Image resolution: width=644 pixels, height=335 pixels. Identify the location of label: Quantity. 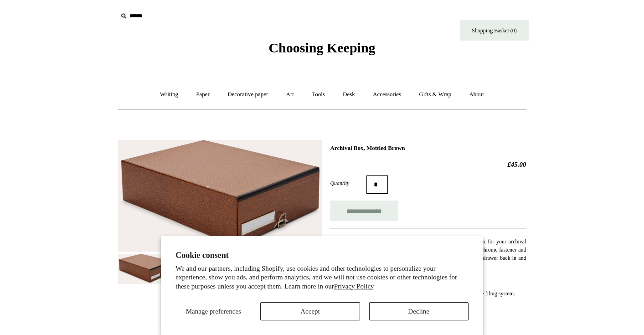
(348, 183).